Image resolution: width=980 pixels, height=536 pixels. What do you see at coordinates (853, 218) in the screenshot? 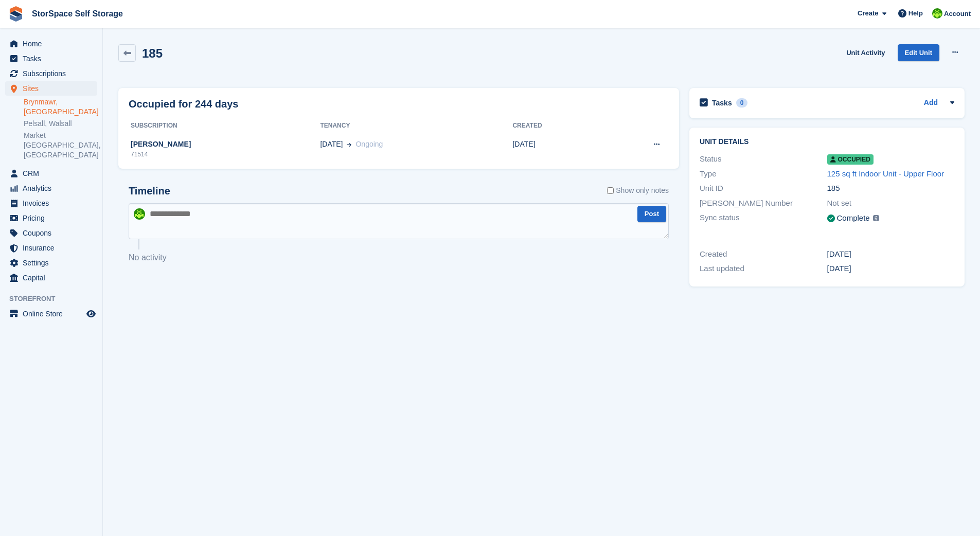
I see `div: Complete` at bounding box center [853, 218].